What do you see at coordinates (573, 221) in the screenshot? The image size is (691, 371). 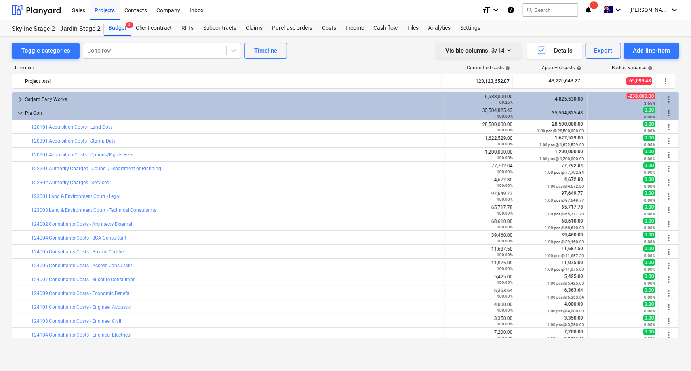 I see `span: 68,610.00` at bounding box center [573, 221].